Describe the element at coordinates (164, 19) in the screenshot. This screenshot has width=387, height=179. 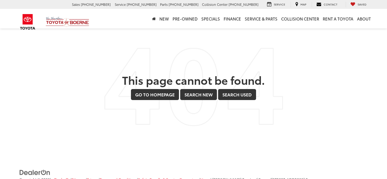
I see `a: New` at that location.